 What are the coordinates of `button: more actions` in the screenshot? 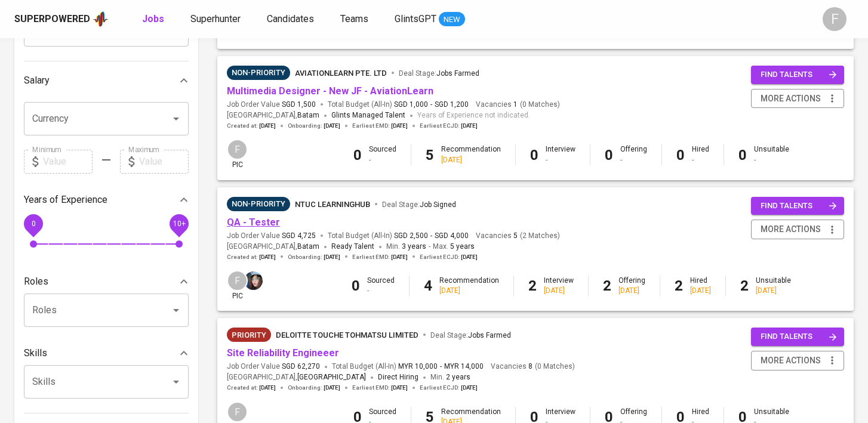 It's located at (797, 229).